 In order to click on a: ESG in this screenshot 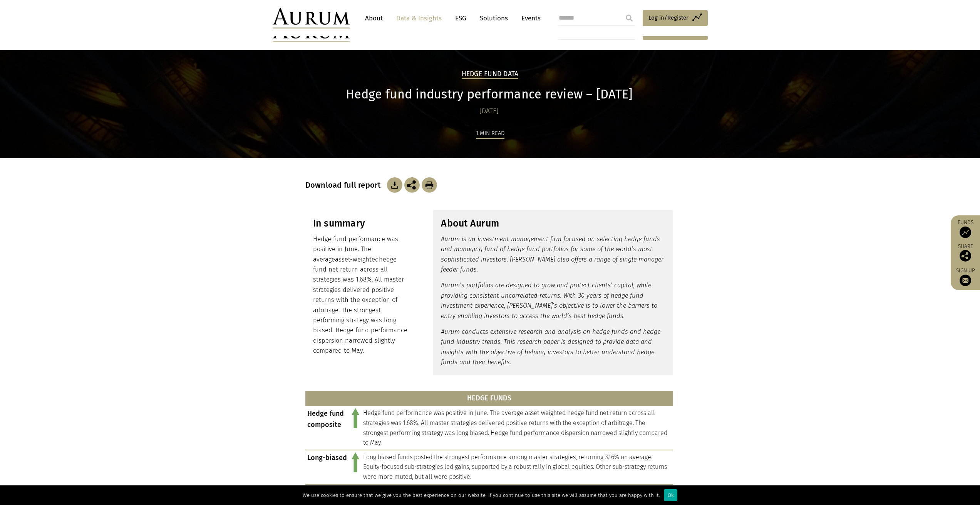, I will do `click(460, 18)`.